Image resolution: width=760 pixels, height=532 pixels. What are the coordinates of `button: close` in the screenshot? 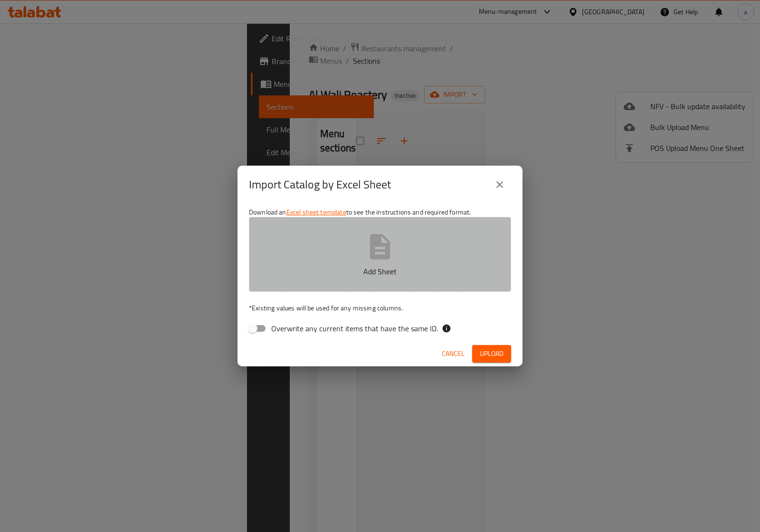 It's located at (500, 185).